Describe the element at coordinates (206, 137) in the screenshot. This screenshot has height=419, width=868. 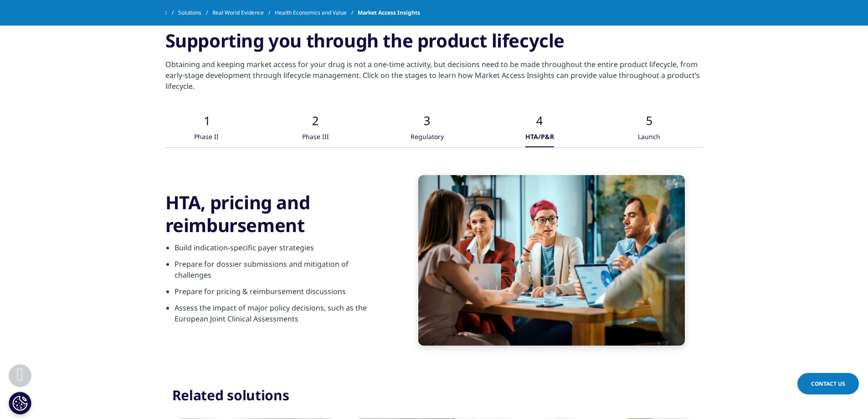
I see `div: Phase II` at that location.